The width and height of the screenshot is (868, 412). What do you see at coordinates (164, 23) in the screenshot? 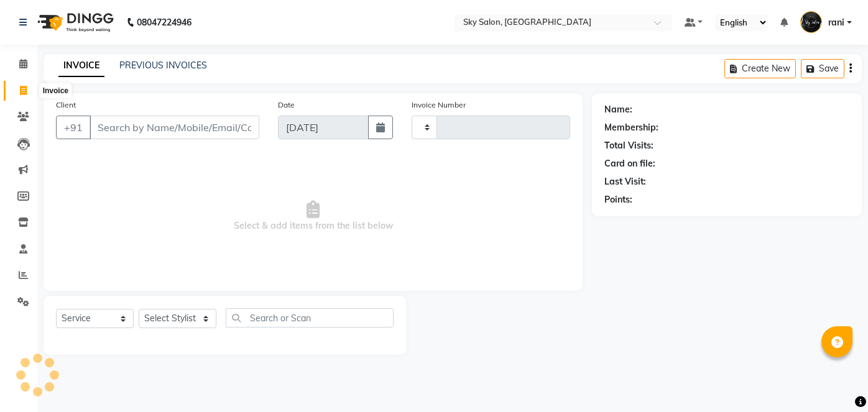
I see `b: 08047224946` at bounding box center [164, 23].